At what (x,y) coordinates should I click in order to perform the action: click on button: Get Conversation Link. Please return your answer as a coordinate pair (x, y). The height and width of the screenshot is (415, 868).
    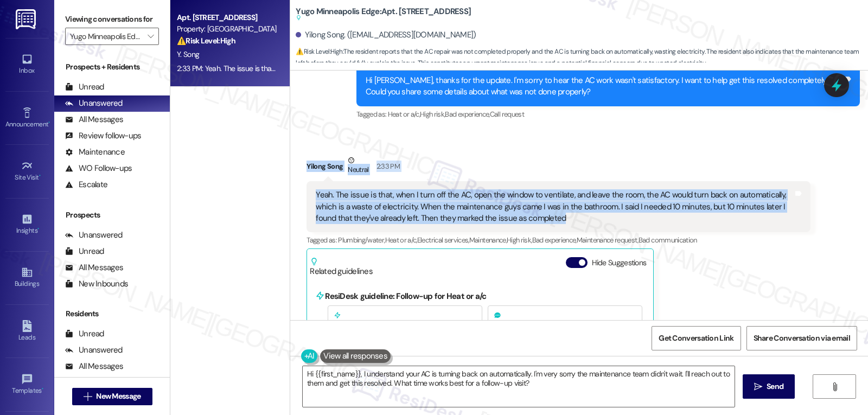
    Looking at the image, I should click on (696, 338).